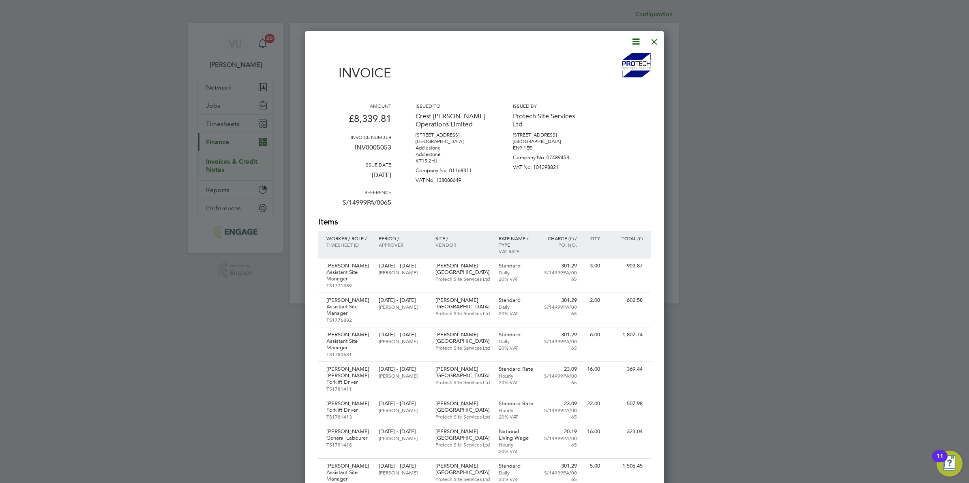 The image size is (969, 483). I want to click on p: INV0005053, so click(355, 151).